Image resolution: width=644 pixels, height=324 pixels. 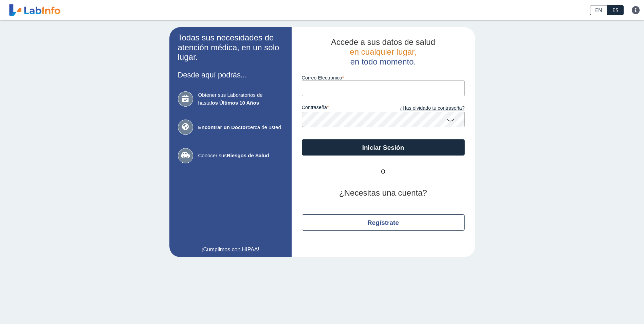 What do you see at coordinates (384, 192) in the screenshot?
I see `h2: ¿Necesitas una cuenta?` at bounding box center [384, 192].